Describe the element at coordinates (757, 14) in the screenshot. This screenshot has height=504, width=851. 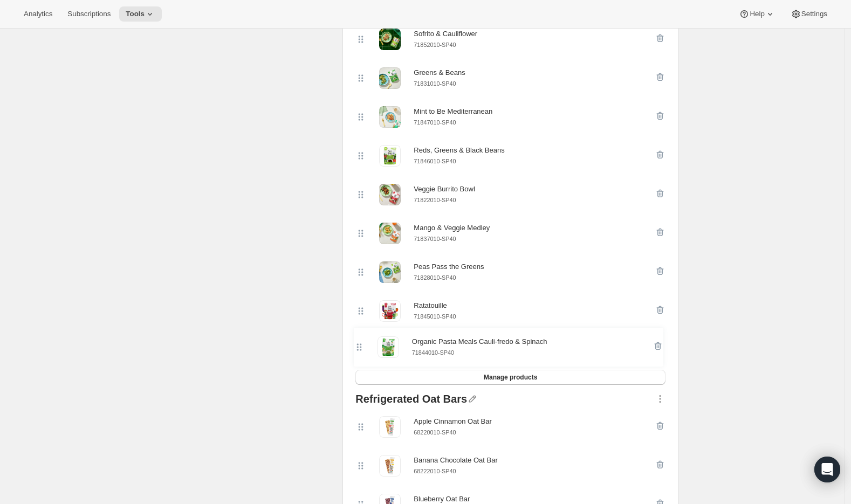
I see `button: Help` at that location.